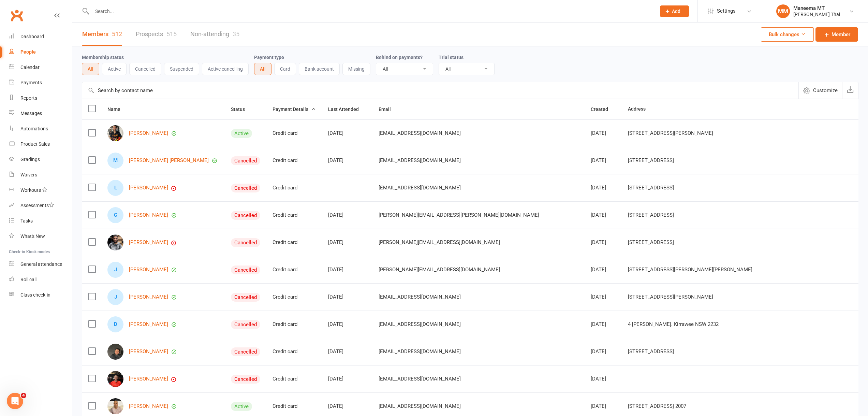 This screenshot has width=868, height=416. I want to click on button: Bulk changes, so click(787, 34).